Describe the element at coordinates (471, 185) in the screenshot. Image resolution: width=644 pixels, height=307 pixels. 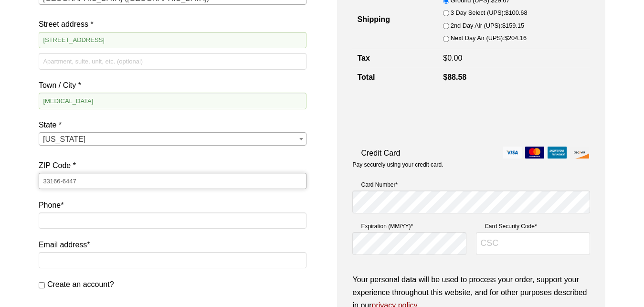
I see `label: Card Number` at that location.